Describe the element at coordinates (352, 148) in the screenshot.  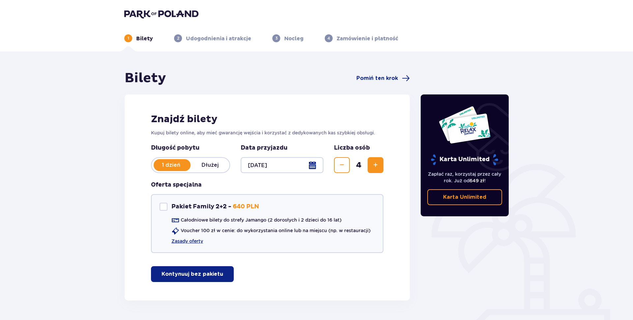
I see `p: Liczba osób` at that location.